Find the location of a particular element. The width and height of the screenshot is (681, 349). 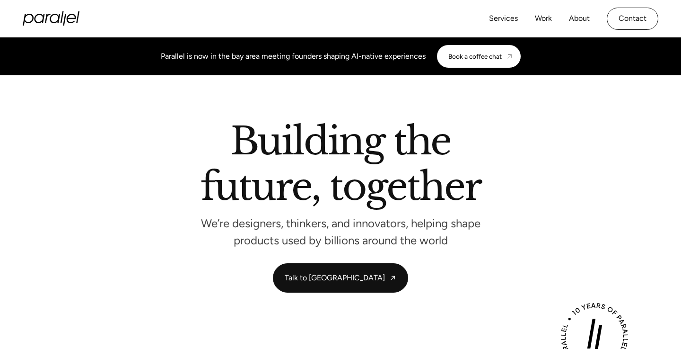

a: About is located at coordinates (579, 18).